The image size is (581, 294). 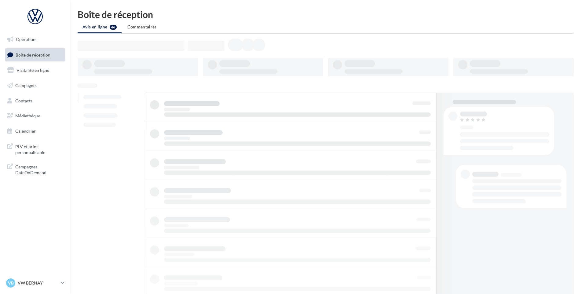 I want to click on a: PLV et print personnalisable, so click(x=35, y=149).